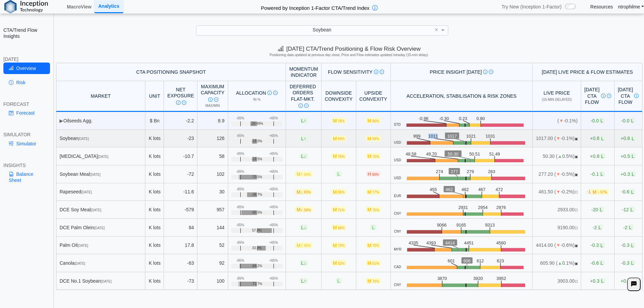  What do you see at coordinates (397, 196) in the screenshot?
I see `span: EUR` at bounding box center [397, 196].